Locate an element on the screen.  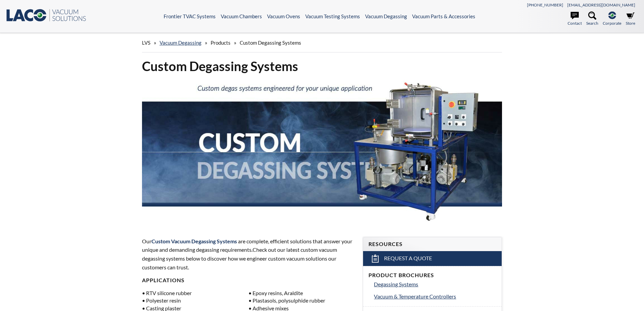
span: Check out our latest custom vacuum degassing systems below to discover how we engineer custom vac... is located at coordinates (239, 258).